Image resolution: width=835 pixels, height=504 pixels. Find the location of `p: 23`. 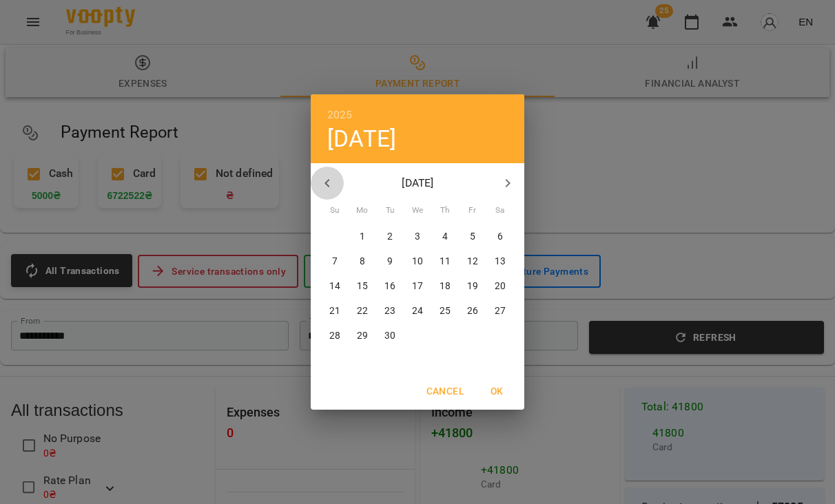

p: 23 is located at coordinates (390, 312).